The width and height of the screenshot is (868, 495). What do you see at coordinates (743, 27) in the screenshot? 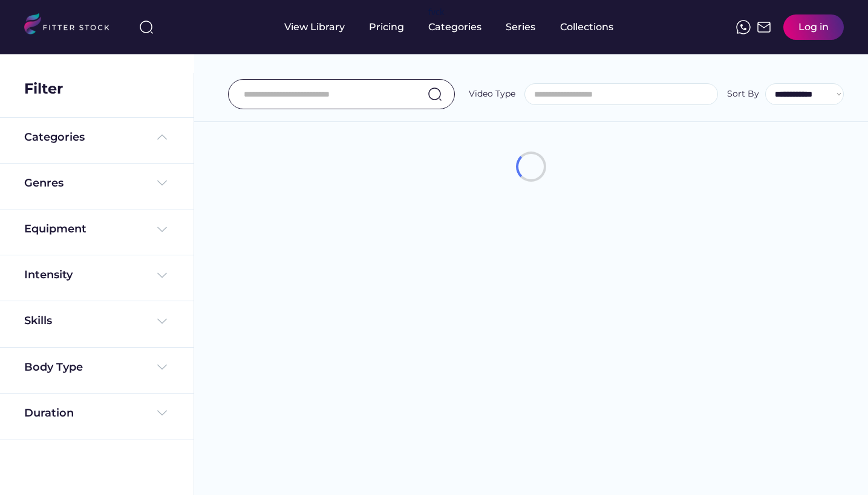
I see `img: meteor-icons_whatsapp%20%281%29.svg` at bounding box center [743, 27].